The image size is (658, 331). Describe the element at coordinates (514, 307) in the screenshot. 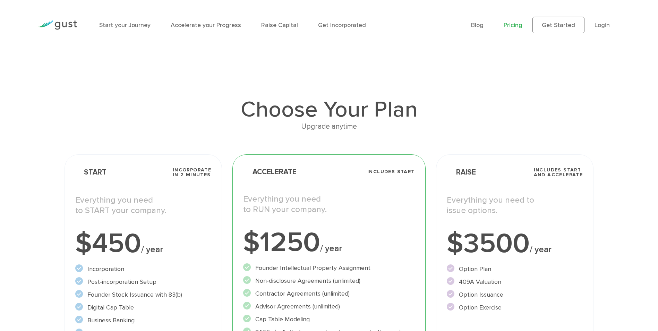

I see `li: Option Exercise` at that location.